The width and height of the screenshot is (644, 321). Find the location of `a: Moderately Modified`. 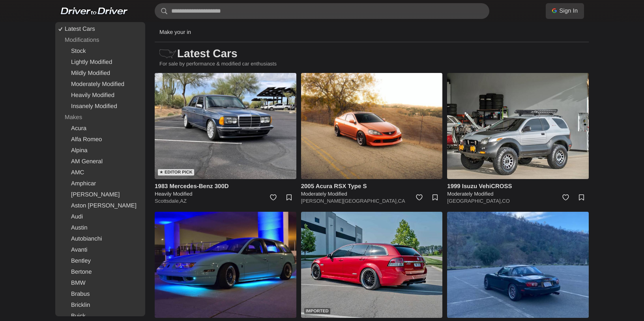

a: Moderately Modified is located at coordinates (100, 84).